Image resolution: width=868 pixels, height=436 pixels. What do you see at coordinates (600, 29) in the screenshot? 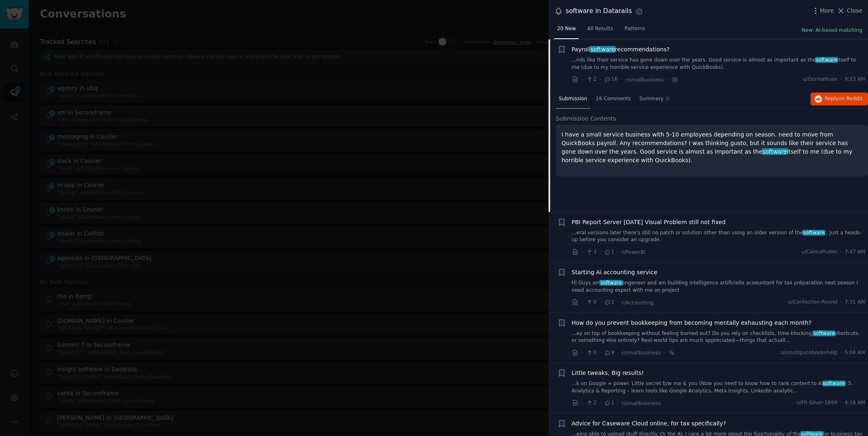
I see `span: All Results` at bounding box center [600, 29].